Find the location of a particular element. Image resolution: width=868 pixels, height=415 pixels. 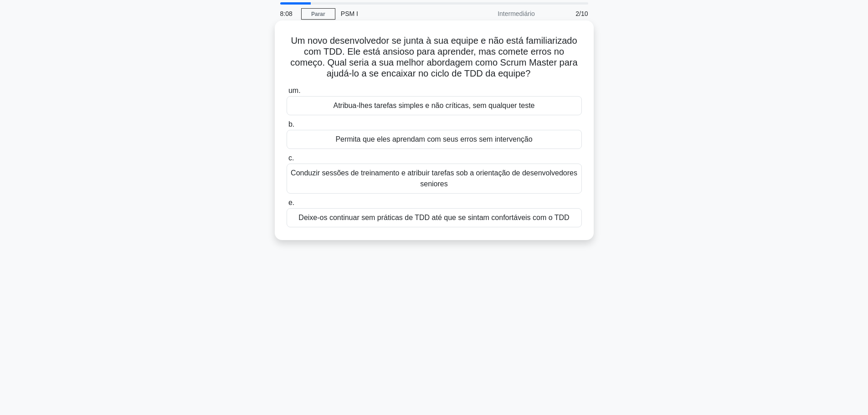

font: e. is located at coordinates (291, 203).